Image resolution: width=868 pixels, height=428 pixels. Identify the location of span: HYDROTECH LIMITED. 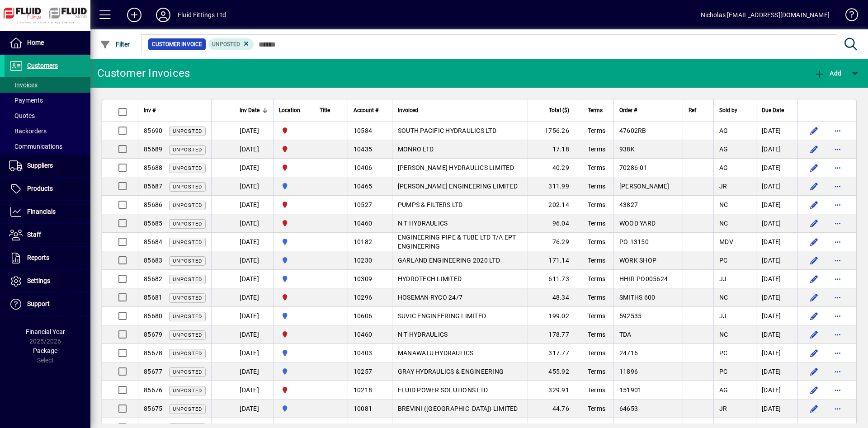
(429, 278).